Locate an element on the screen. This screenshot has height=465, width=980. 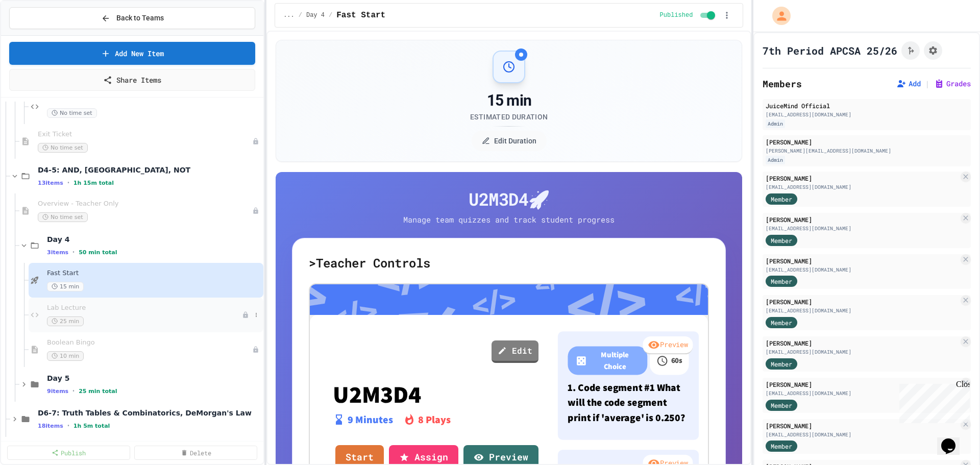
a: Publish is located at coordinates (69, 453).